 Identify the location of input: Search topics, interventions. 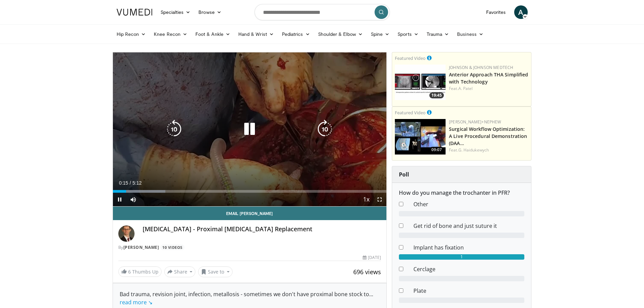
(322, 12).